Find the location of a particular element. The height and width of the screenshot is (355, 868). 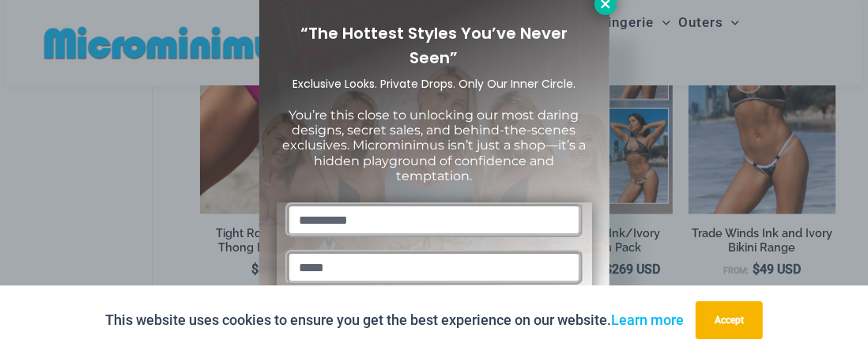

p: This website uses cookies to ensure you get the best experience on our website. is located at coordinates (395, 321).